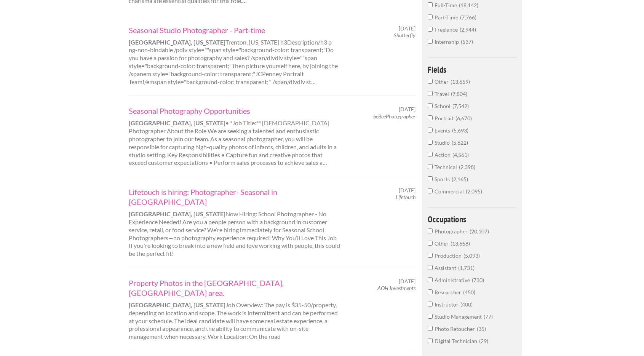  Describe the element at coordinates (474, 191) in the screenshot. I see `span: 2,095` at that location.